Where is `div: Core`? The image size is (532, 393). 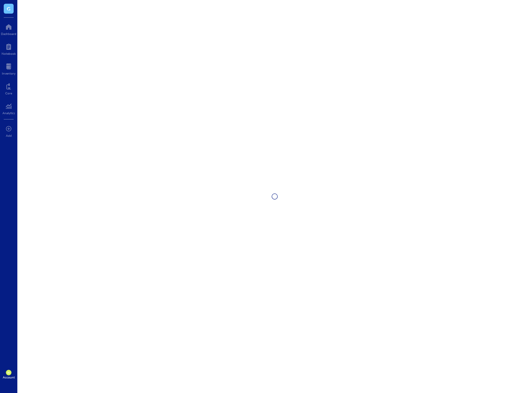 div: Core is located at coordinates (9, 93).